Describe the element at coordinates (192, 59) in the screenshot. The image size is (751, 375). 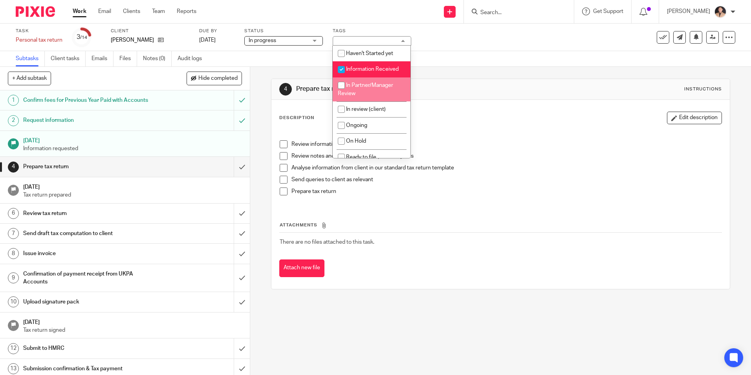
I see `a: Audit logs` at that location.